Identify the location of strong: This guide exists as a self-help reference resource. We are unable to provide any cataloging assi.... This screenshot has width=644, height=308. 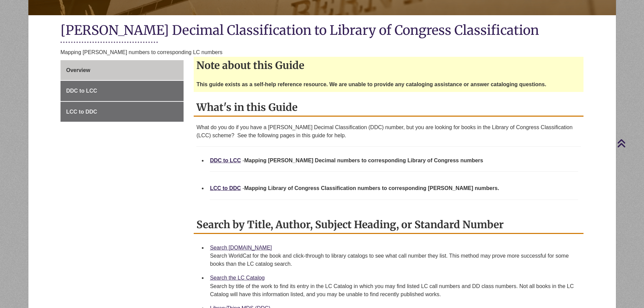
(371, 84).